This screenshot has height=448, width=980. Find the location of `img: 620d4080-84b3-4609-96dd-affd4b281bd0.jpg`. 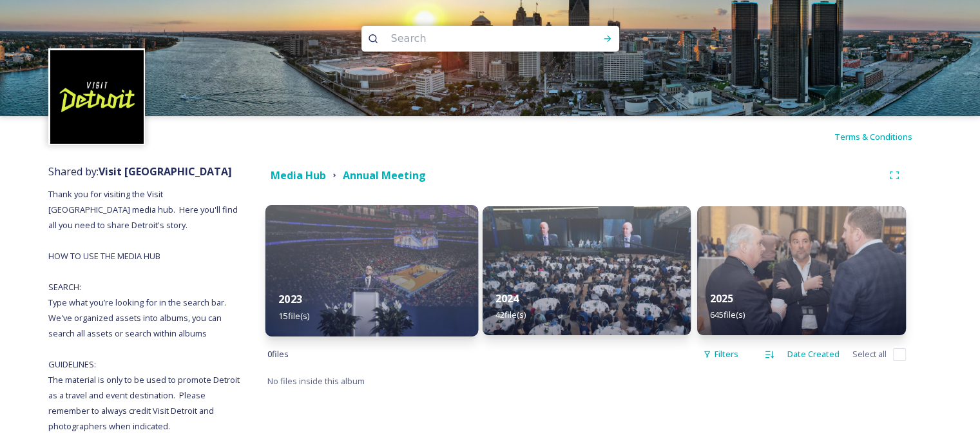

img: 620d4080-84b3-4609-96dd-affd4b281bd0.jpg is located at coordinates (802, 270).